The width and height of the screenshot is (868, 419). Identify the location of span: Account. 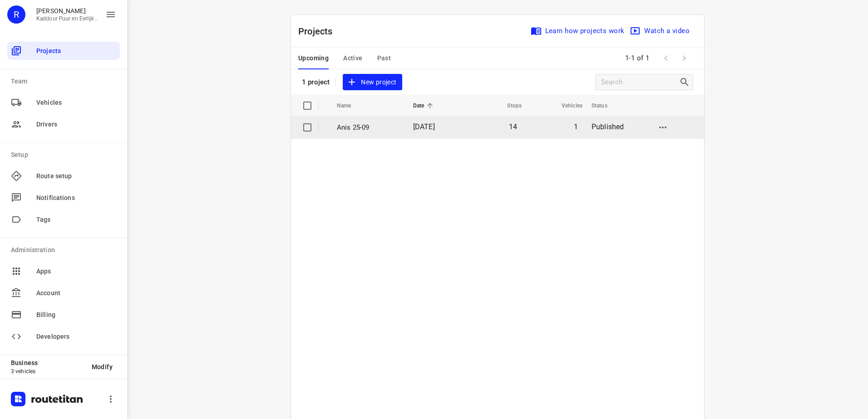
(76, 293).